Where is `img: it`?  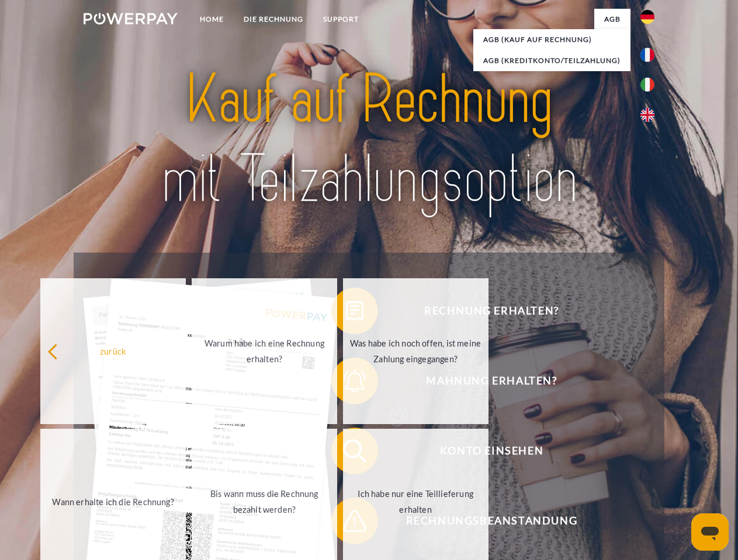 img: it is located at coordinates (647, 85).